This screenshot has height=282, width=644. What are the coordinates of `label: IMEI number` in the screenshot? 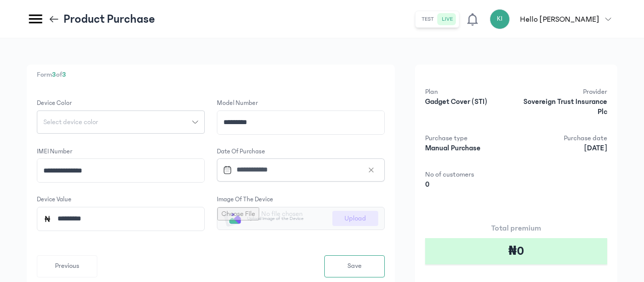 It's located at (55, 152).